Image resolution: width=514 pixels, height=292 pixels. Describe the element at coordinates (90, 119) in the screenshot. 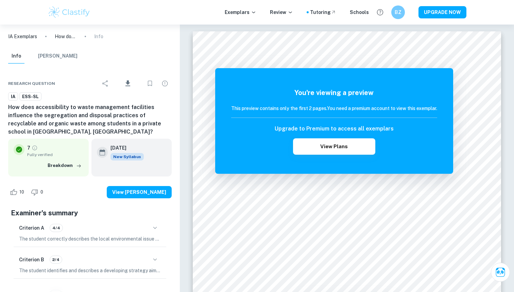

I see `h6: How does accessibility to waste management facilities influence the segregation and disposal prac...` at that location.